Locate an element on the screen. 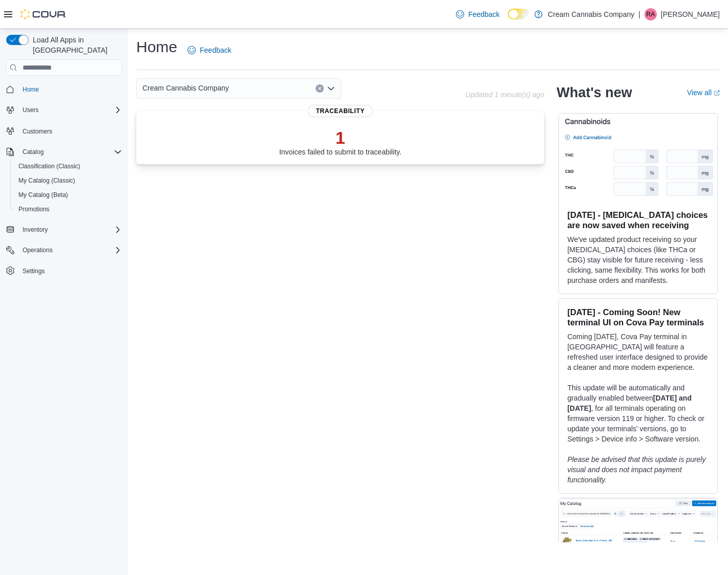  button: Classification (Classic) is located at coordinates (68, 166).